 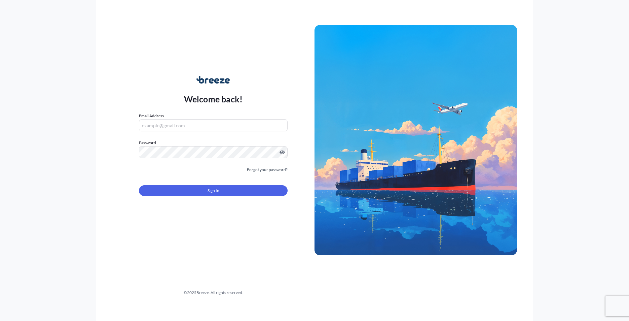 What do you see at coordinates (282, 152) in the screenshot?
I see `button: Show password` at bounding box center [282, 152].